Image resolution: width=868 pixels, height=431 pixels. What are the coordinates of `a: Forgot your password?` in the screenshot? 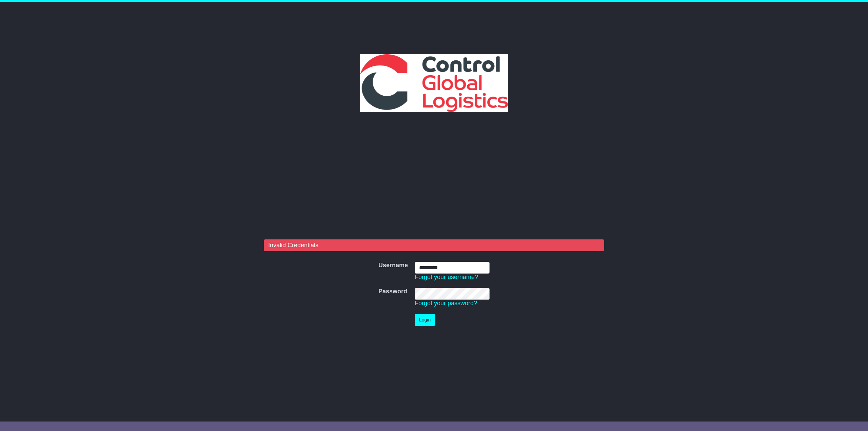 It's located at (446, 303).